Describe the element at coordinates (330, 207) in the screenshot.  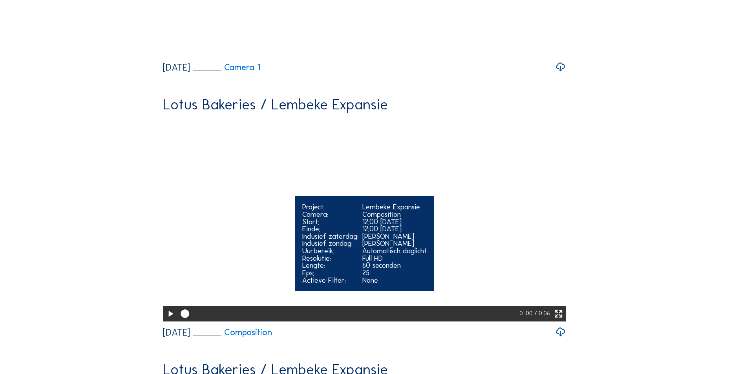
I see `div: Project:` at that location.